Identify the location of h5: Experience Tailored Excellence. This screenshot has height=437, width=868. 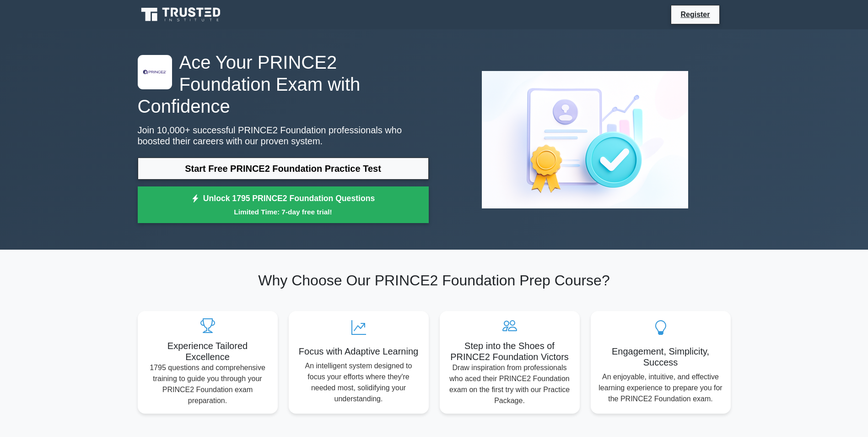
(208, 352).